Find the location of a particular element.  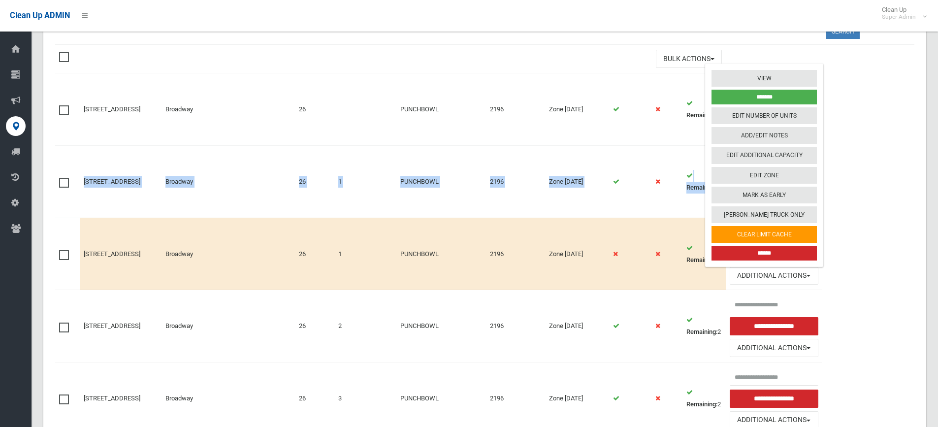

span: Clean Up is located at coordinates (901, 13).